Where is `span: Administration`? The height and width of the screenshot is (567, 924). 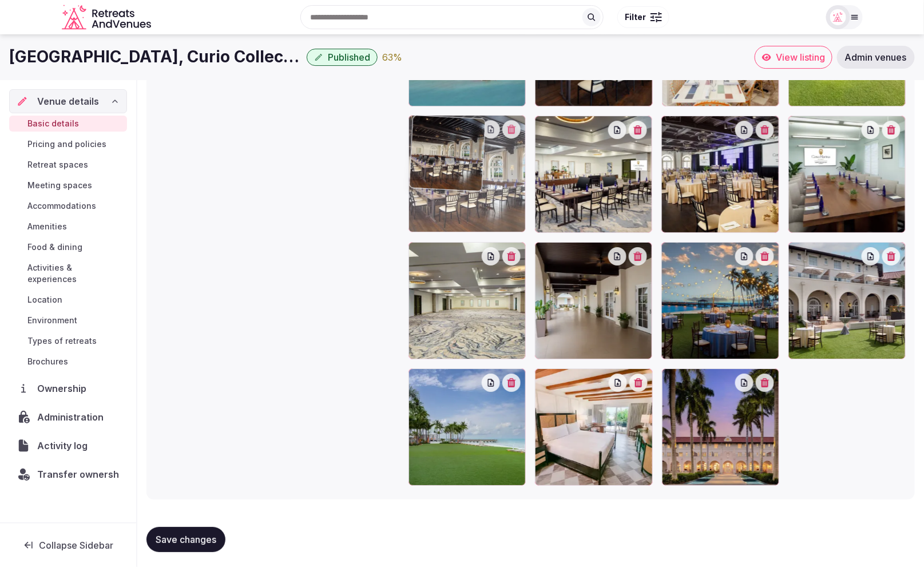
span: Administration is located at coordinates (73, 417).